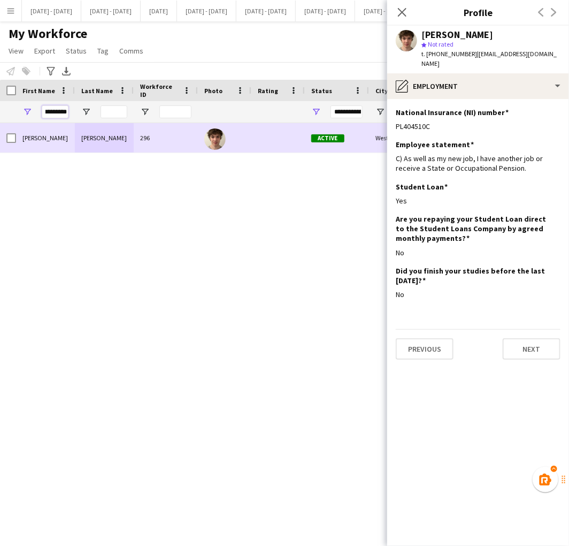  I want to click on input: Last Name Filter Input, so click(114, 112).